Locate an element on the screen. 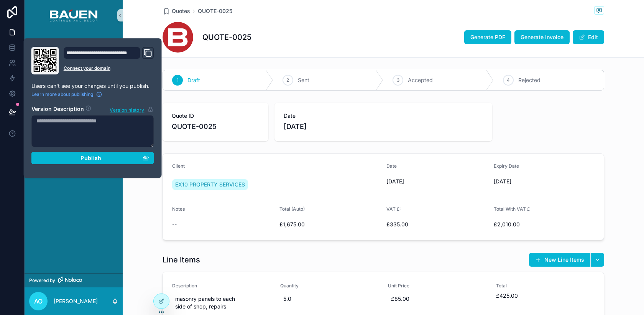 The width and height of the screenshot is (644, 315). span: Description is located at coordinates (222, 286).